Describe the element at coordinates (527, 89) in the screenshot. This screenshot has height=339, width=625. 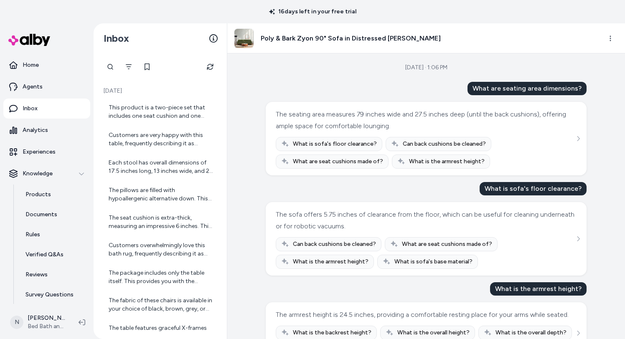
I see `div: What are seating area dimensions?` at that location.